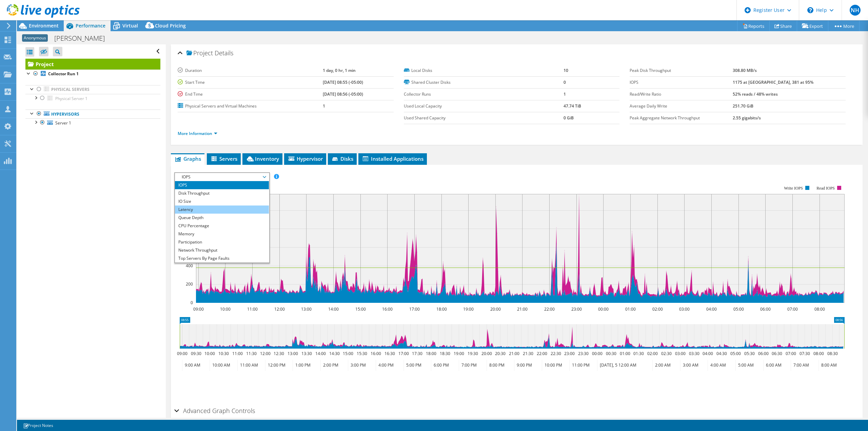 The width and height of the screenshot is (868, 431). Describe the element at coordinates (630, 309) in the screenshot. I see `text: 01:00` at that location.